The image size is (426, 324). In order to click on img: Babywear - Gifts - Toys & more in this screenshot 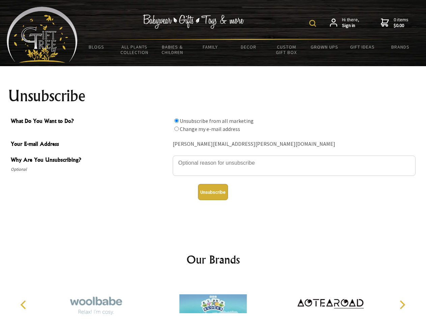, I will do `click(194, 22)`.